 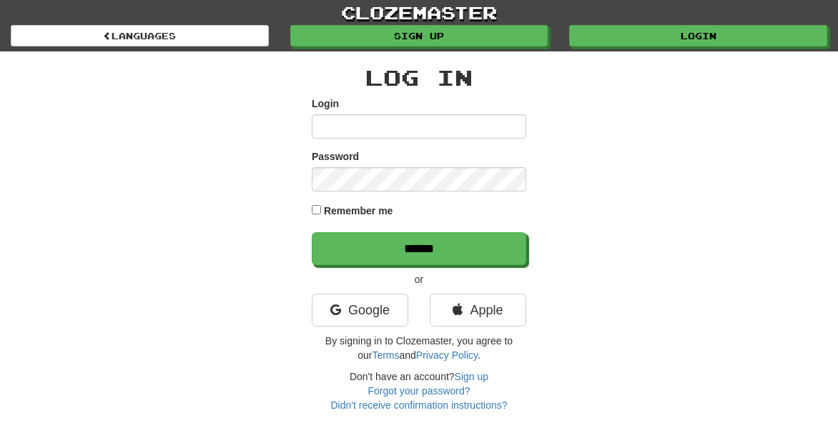 I want to click on a: Apple, so click(x=478, y=310).